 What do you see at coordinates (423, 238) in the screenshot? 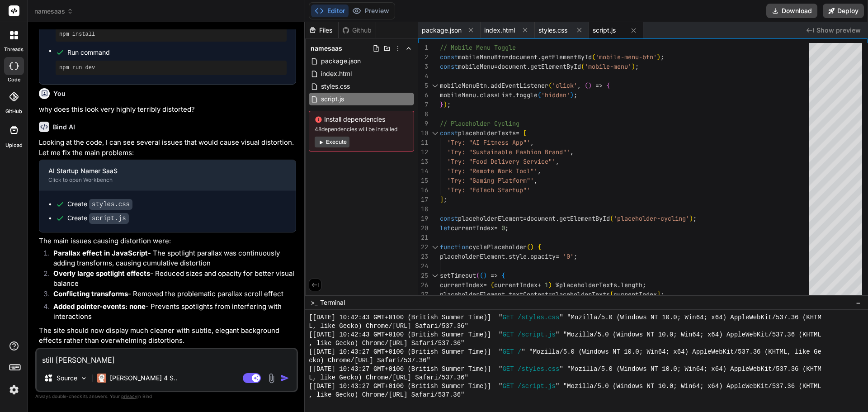
I see `div: 21` at bounding box center [423, 238].